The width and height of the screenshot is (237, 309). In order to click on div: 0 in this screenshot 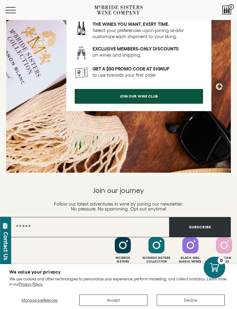, I will do `click(221, 261)`.